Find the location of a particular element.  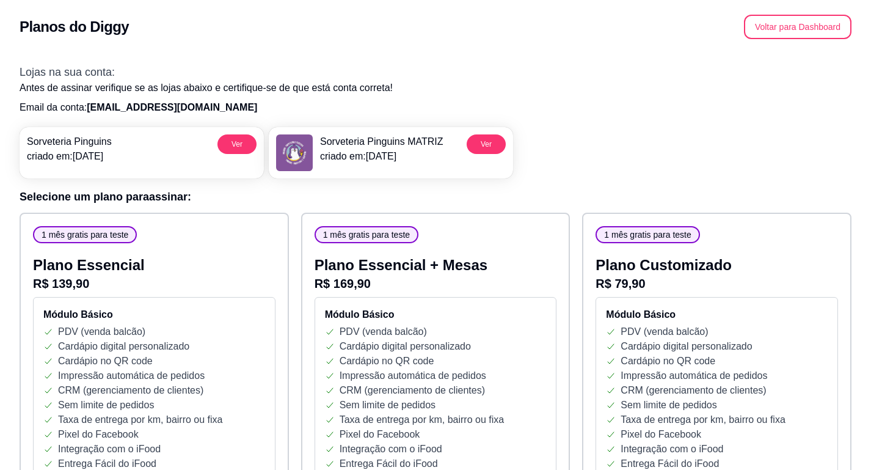

p: Antes de assinar verifique se as lojas abaixo e certifique-se de que está conta correta! is located at coordinates (436, 88).